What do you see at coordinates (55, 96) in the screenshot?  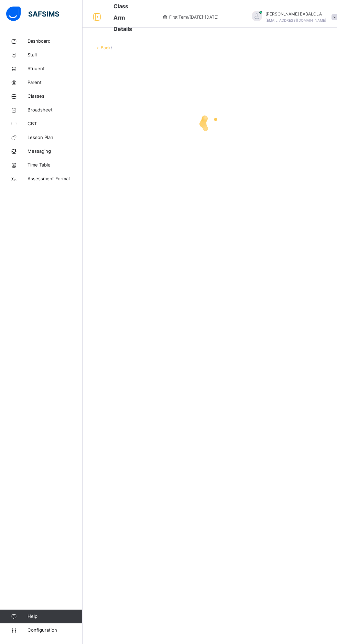 I see `span: Classes` at bounding box center [55, 96].